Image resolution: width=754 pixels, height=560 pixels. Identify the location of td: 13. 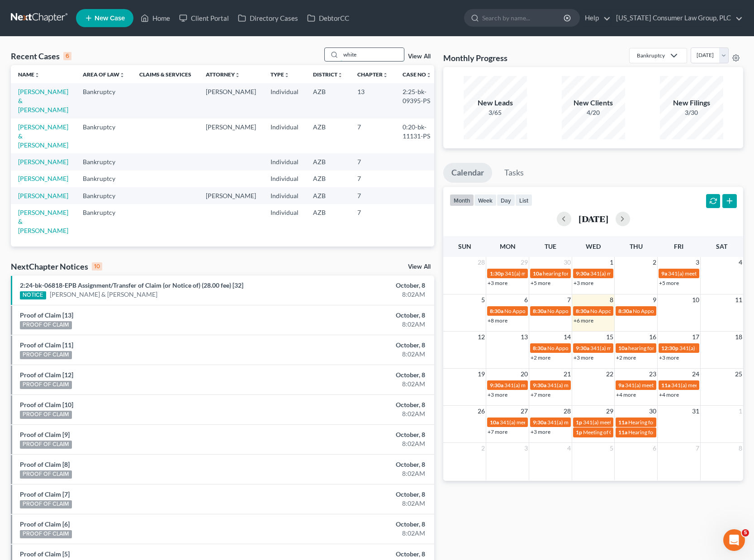
(372, 100).